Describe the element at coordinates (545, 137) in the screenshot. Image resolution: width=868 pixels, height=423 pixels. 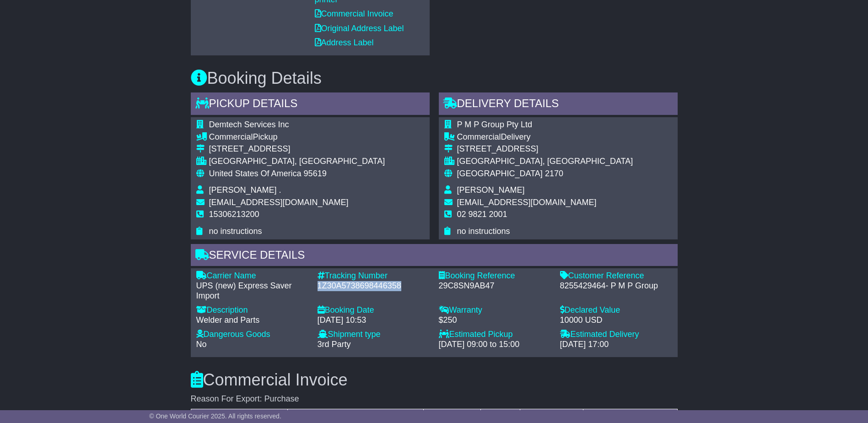
I see `div: Delivery` at that location.